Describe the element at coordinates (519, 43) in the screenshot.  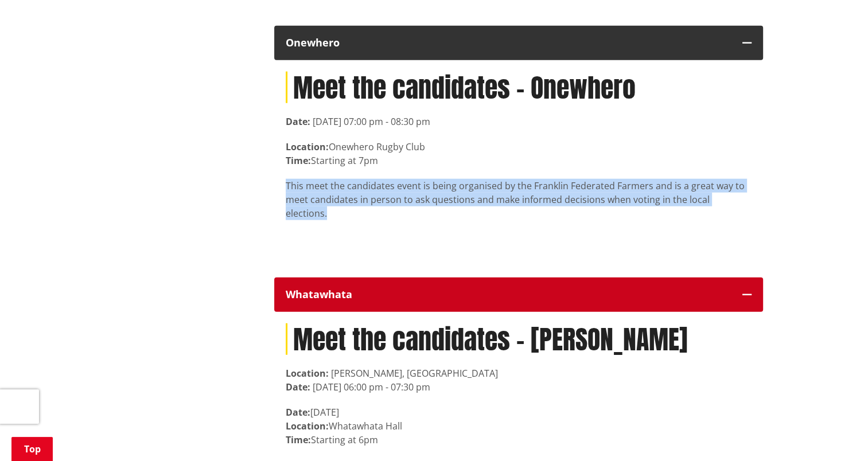
I see `button: Onewhero` at that location.